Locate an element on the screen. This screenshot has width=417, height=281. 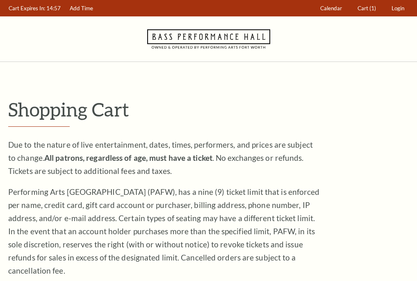
p: Shopping Cart is located at coordinates (208, 109).